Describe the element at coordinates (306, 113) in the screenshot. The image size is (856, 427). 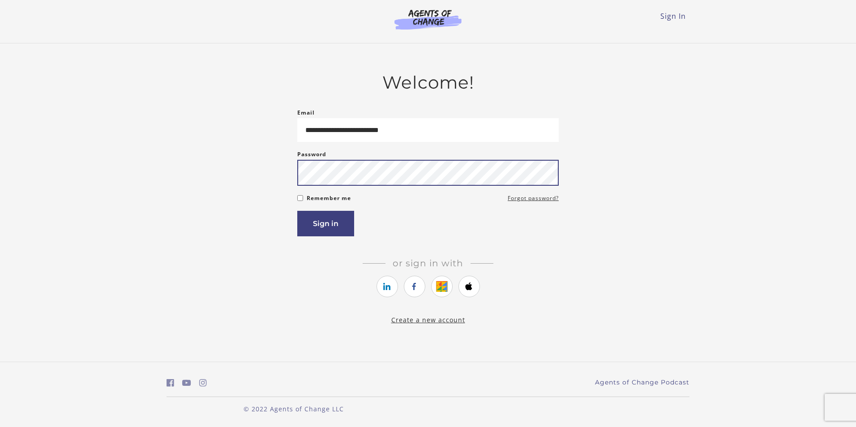
I see `label: Email` at that location.